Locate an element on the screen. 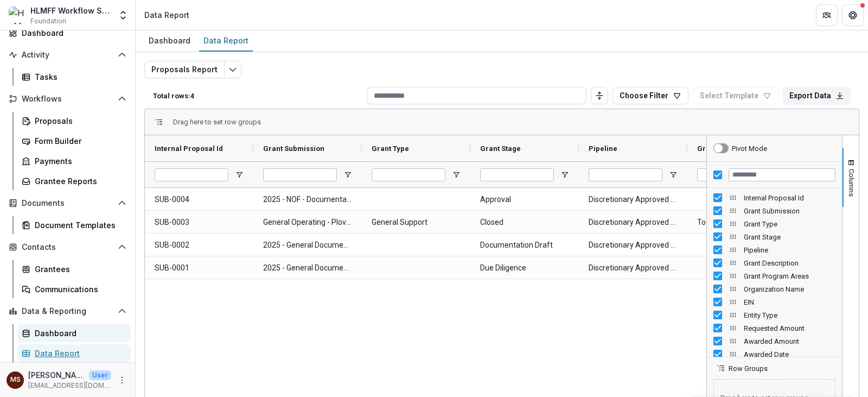 Image resolution: width=868 pixels, height=397 pixels. input: Grant Description Filter Input is located at coordinates (734, 175).